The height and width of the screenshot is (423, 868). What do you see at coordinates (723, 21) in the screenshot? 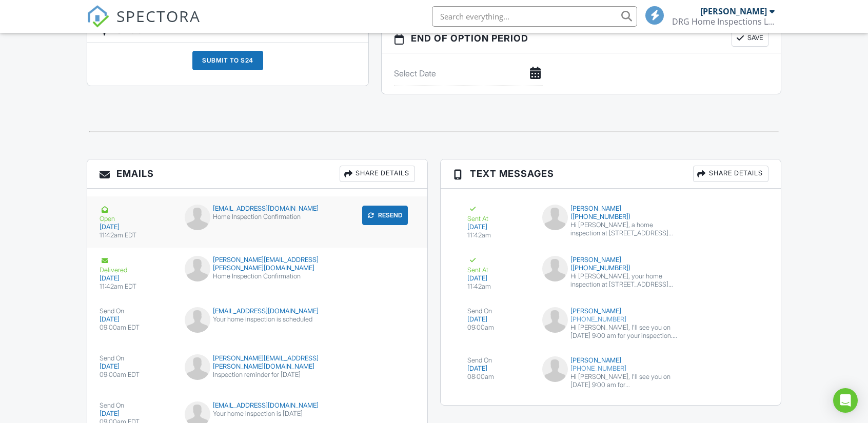
I see `div: DRG Home Inspections LLC` at bounding box center [723, 21].